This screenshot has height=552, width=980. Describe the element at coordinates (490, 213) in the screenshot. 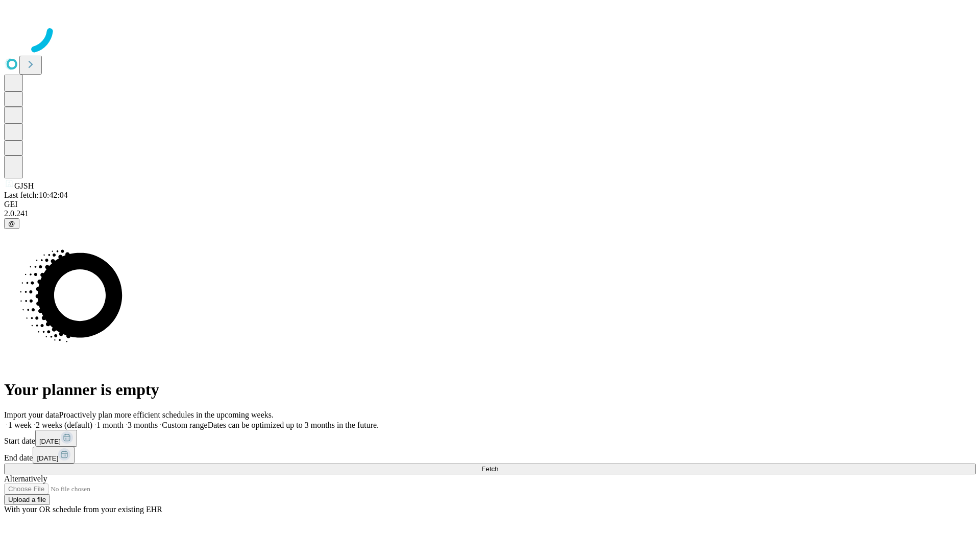

I see `div: 2.0.241` at that location.